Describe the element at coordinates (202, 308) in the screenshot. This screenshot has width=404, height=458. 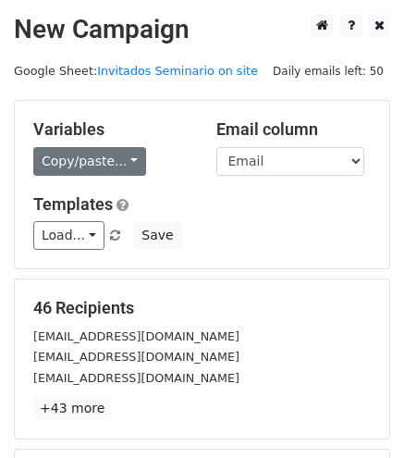
I see `h5: 46 Recipients` at that location.